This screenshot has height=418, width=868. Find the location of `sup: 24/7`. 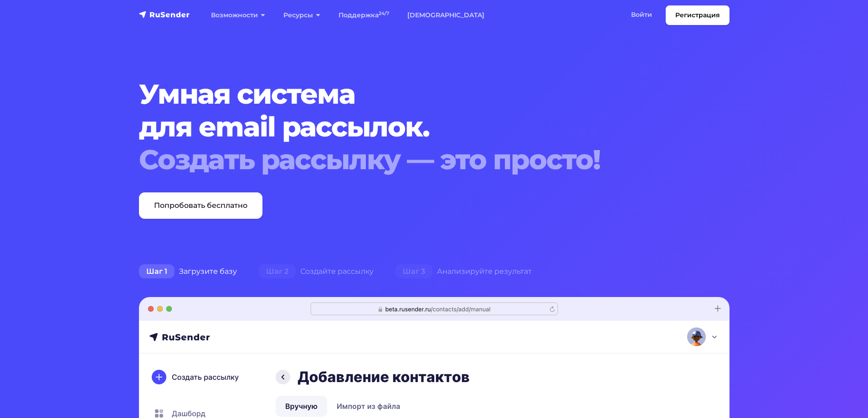

sup: 24/7 is located at coordinates (384, 13).